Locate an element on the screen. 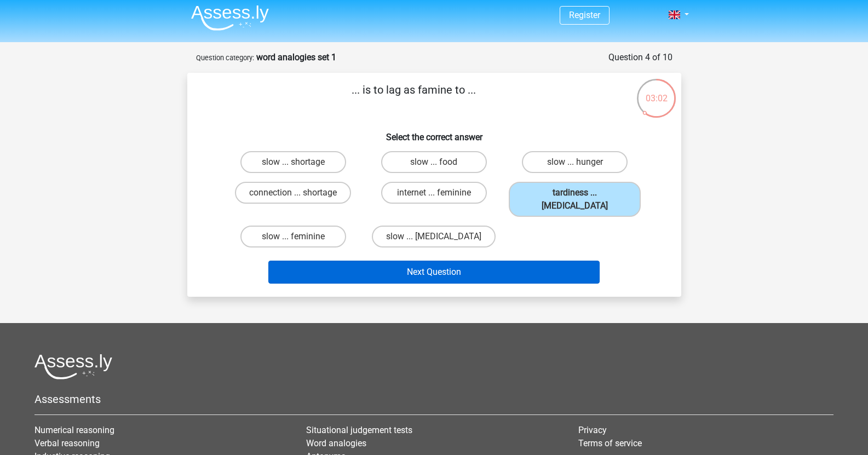 This screenshot has width=868, height=455. button: Next Question is located at coordinates (434, 272).